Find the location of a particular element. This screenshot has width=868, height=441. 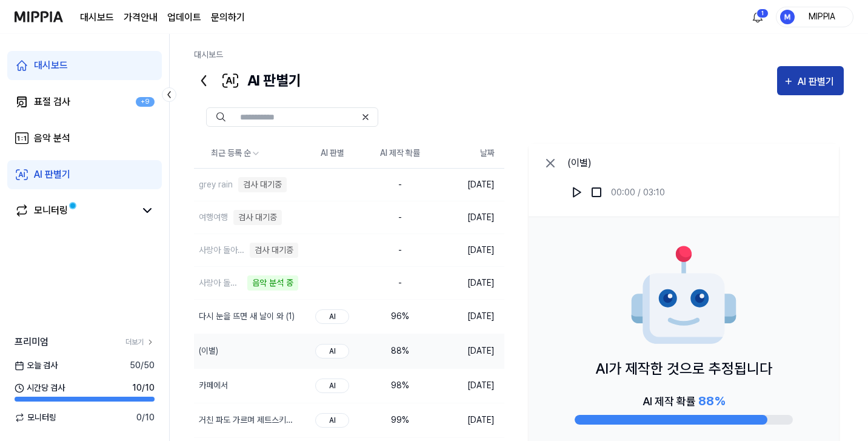

div: 88 % is located at coordinates (400, 351).